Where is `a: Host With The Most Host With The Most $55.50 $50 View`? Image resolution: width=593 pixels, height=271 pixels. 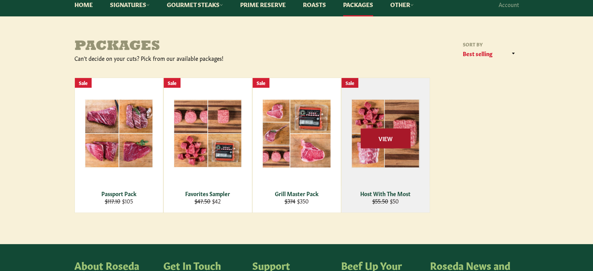 a: Host With The Most Host With The Most $55.50 $50 View is located at coordinates (386, 145).